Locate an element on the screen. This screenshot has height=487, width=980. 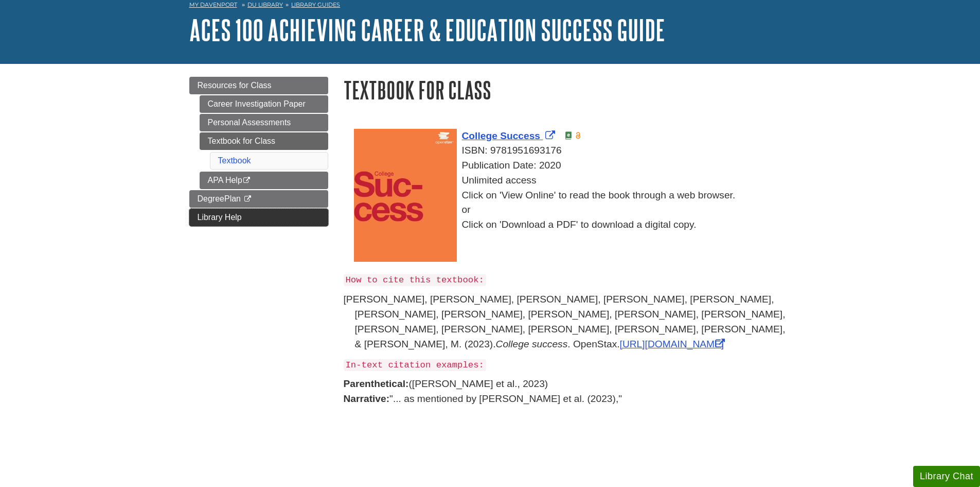
img: Cover Art is located at coordinates (405, 195).